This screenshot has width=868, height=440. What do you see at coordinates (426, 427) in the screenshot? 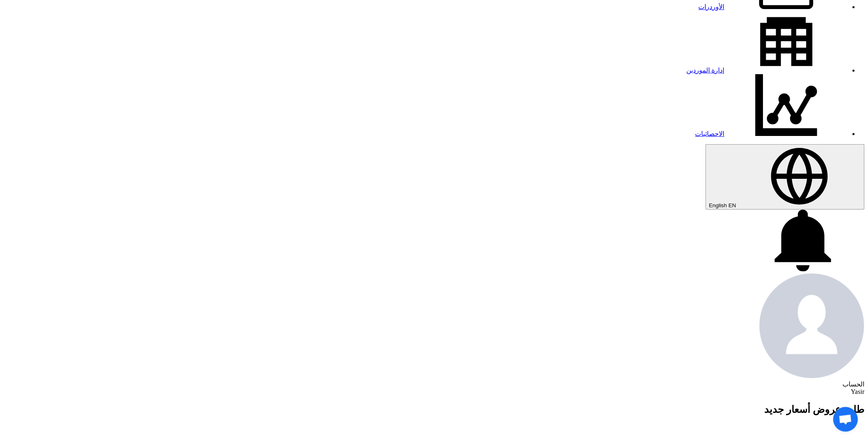
I see `div: 1` at bounding box center [426, 427].